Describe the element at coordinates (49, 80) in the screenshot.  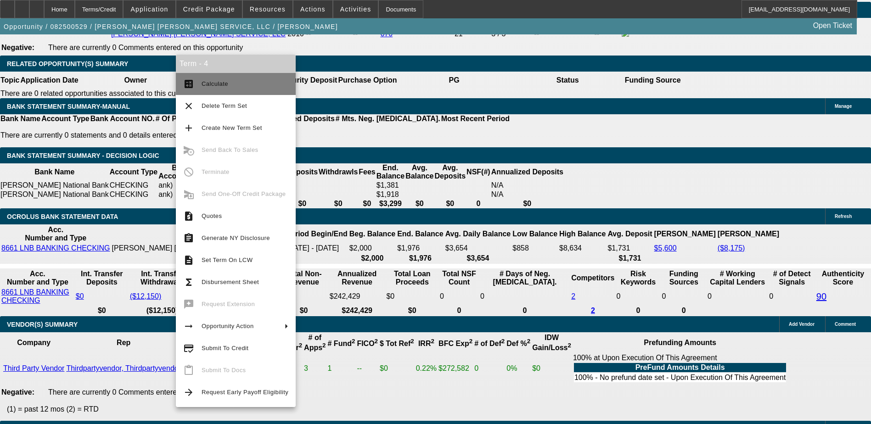
I see `th: Application Date` at that location.